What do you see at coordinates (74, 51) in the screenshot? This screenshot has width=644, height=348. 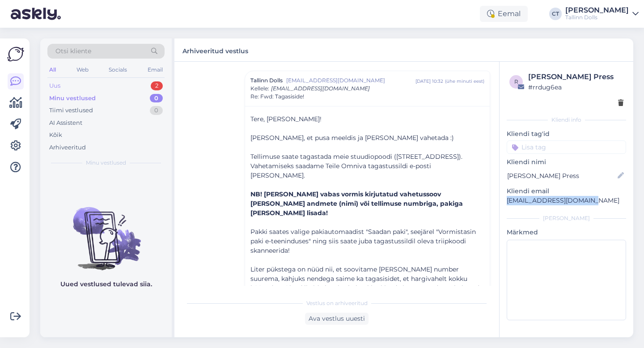 I see `span: Otsi kliente` at bounding box center [74, 51].